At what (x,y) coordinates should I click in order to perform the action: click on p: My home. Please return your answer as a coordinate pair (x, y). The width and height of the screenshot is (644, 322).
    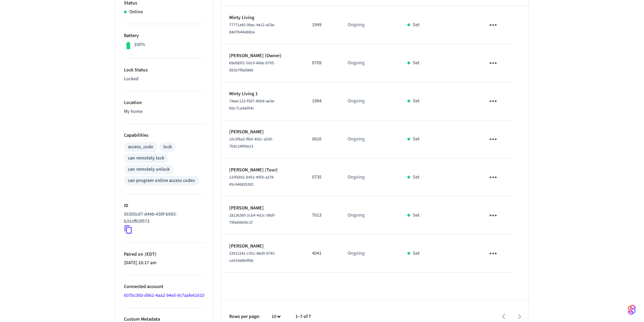
    Looking at the image, I should click on (164, 111).